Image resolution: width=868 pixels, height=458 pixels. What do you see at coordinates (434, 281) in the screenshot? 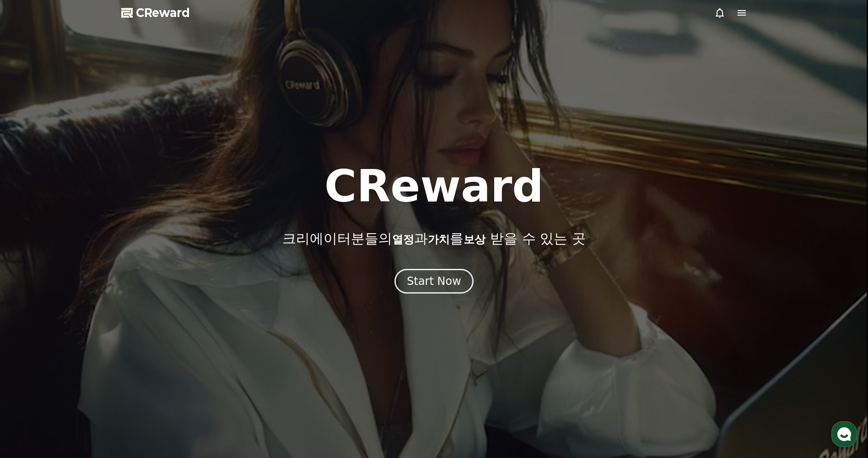
I see `button: Start Now` at bounding box center [434, 281].